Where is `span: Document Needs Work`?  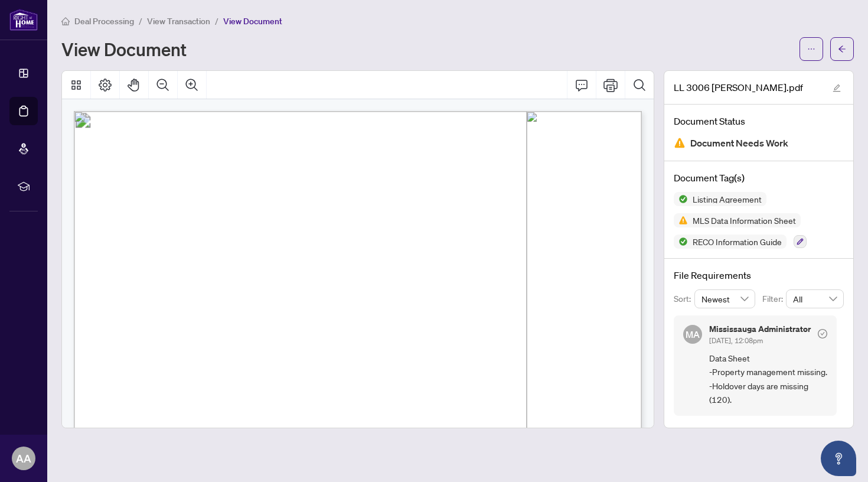
span: Document Needs Work is located at coordinates (740, 143).